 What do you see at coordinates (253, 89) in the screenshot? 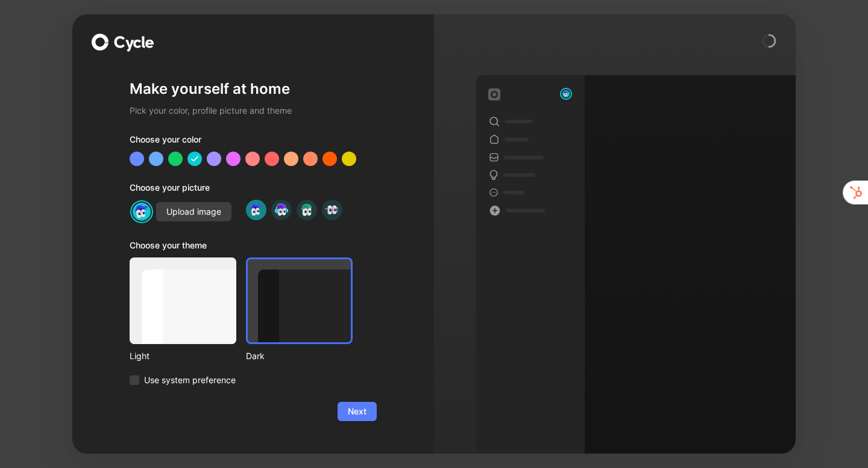
I see `h1: Make yourself at home` at bounding box center [253, 89].